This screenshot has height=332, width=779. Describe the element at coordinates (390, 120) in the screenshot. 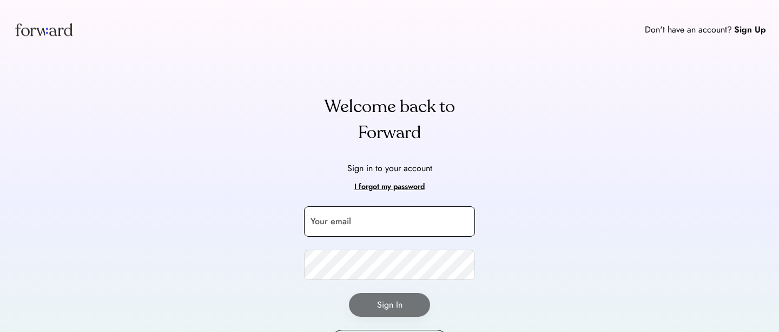

I see `div: Welcome back to Forward` at that location.